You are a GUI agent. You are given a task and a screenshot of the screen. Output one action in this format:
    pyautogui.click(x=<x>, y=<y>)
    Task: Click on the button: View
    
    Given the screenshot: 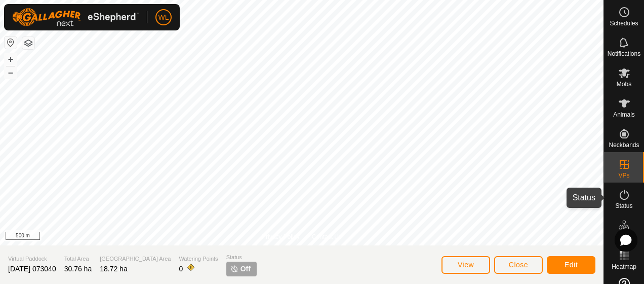 What is the action you would take?
    pyautogui.click(x=466, y=265)
    